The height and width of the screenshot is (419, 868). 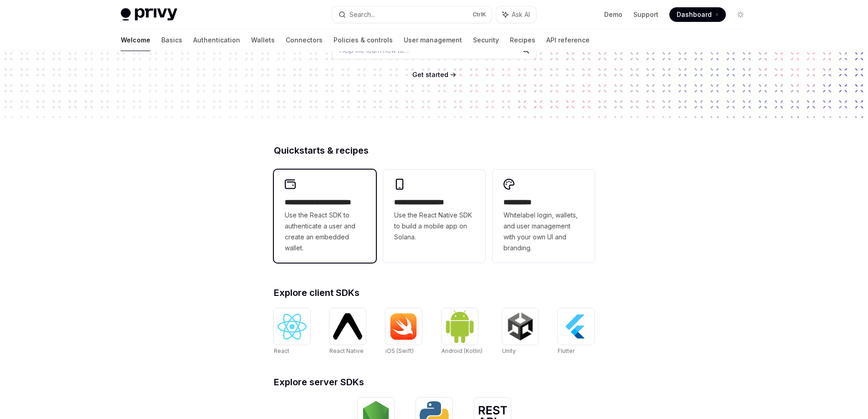 I want to click on button: Ask AI, so click(x=516, y=15).